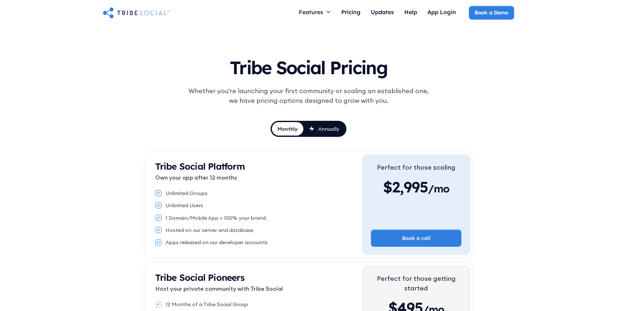  What do you see at coordinates (217, 242) in the screenshot?
I see `div: Apps released on our developer accounts` at bounding box center [217, 242].